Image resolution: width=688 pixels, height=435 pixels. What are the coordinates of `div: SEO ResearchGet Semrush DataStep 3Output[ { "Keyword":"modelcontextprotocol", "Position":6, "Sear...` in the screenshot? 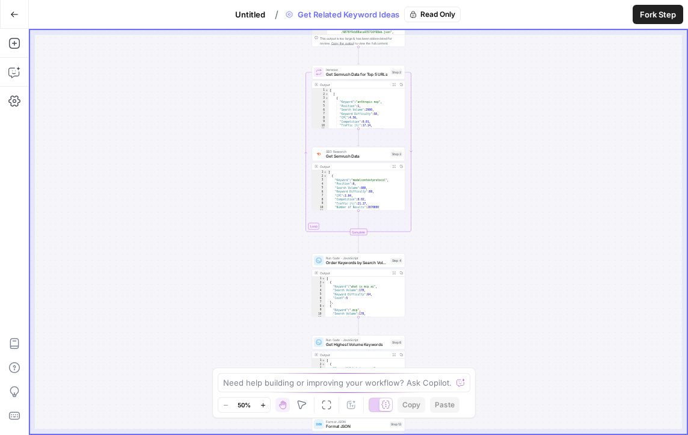 It's located at (358, 179).